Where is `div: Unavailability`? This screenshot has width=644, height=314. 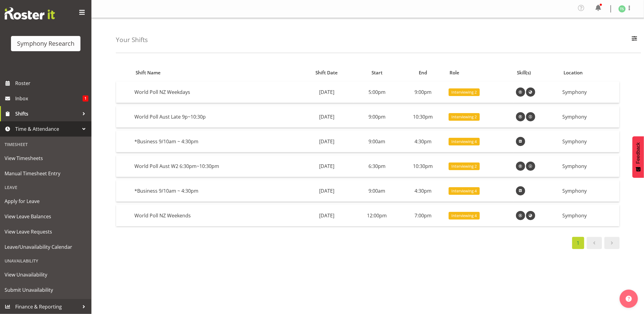 div: Unavailability is located at coordinates (46, 261).